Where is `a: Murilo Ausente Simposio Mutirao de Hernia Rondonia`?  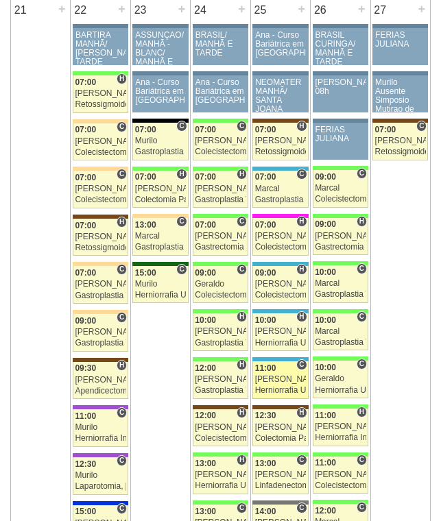 a: Murilo Ausente Simposio Mutirao de Hernia Rondonia is located at coordinates (400, 94).